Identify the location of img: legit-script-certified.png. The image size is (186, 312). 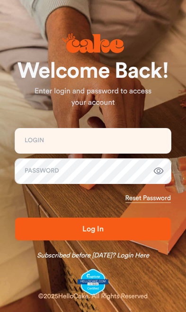
(93, 282).